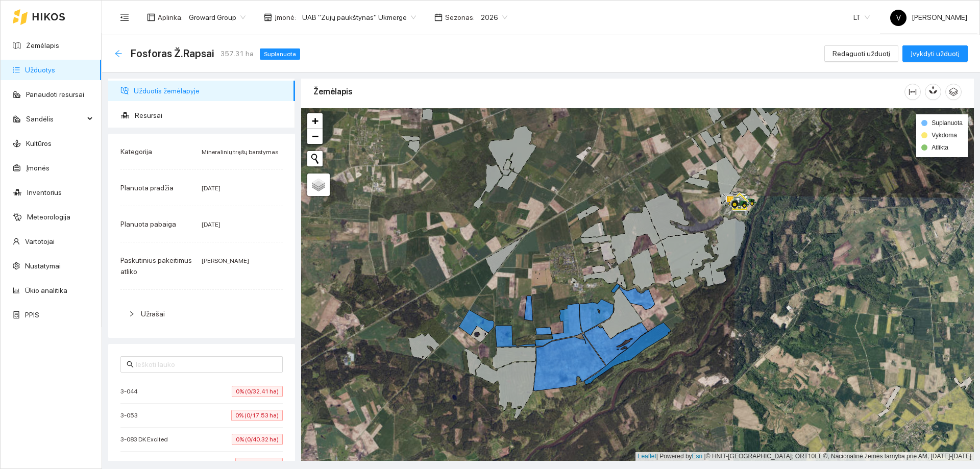 This screenshot has width=980, height=469. What do you see at coordinates (206, 364) in the screenshot?
I see `input: Ieškoti lauko` at bounding box center [206, 364].